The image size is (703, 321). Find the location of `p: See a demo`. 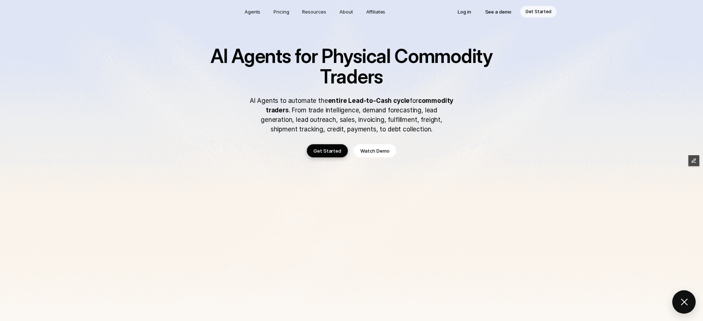

p: See a demo is located at coordinates (498, 12).